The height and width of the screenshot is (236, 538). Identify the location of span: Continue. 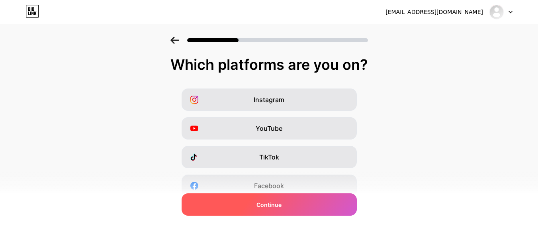
(269, 204).